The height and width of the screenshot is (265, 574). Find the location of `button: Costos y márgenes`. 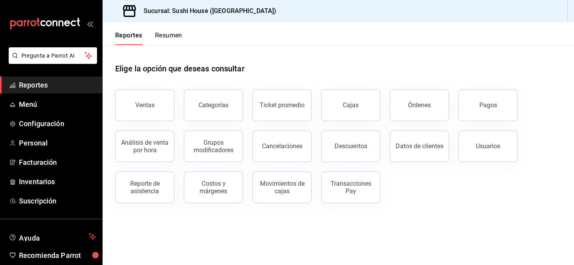

button: Costos y márgenes is located at coordinates (214, 187).